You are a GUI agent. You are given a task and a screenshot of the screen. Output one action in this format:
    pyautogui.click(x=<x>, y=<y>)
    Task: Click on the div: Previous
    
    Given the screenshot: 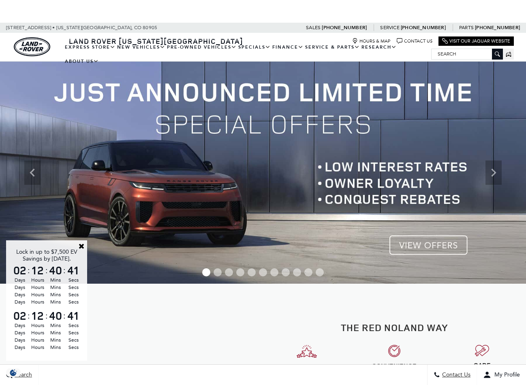 What is the action you would take?
    pyautogui.click(x=32, y=173)
    